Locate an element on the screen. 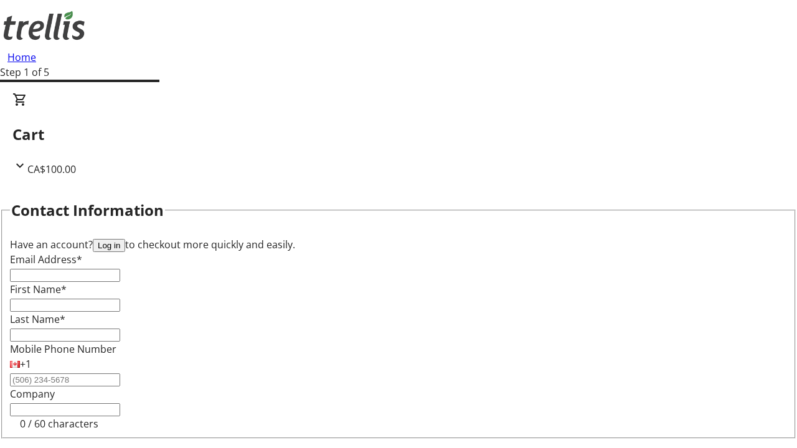 The height and width of the screenshot is (448, 797). span: CA$100.00 is located at coordinates (52, 169).